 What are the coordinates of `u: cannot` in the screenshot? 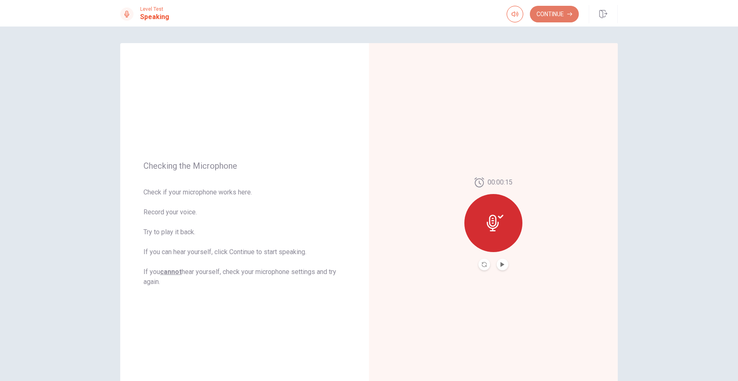 It's located at (171, 271).